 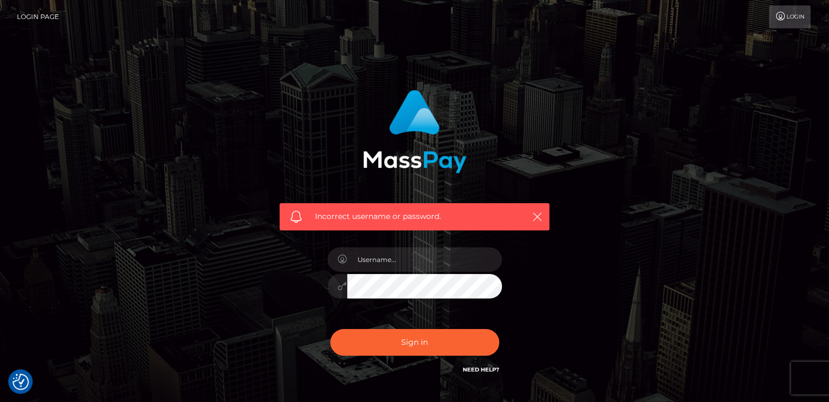 I want to click on img: Revisit consent button, so click(x=21, y=382).